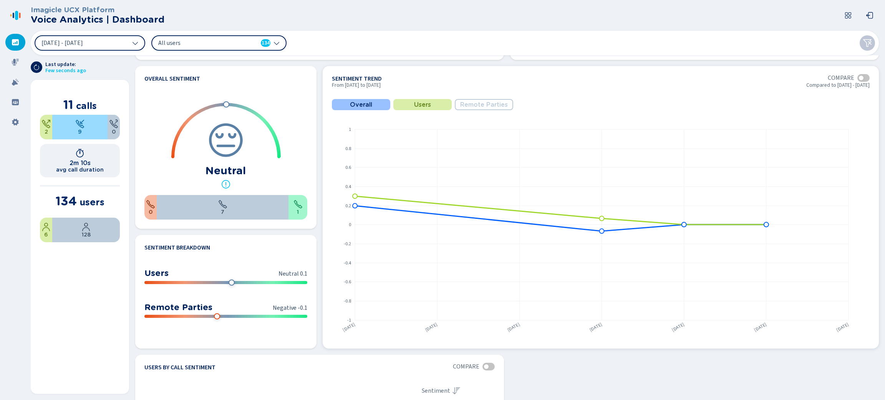 This screenshot has width=885, height=400. I want to click on svg: arrow-clockwise, so click(36, 67).